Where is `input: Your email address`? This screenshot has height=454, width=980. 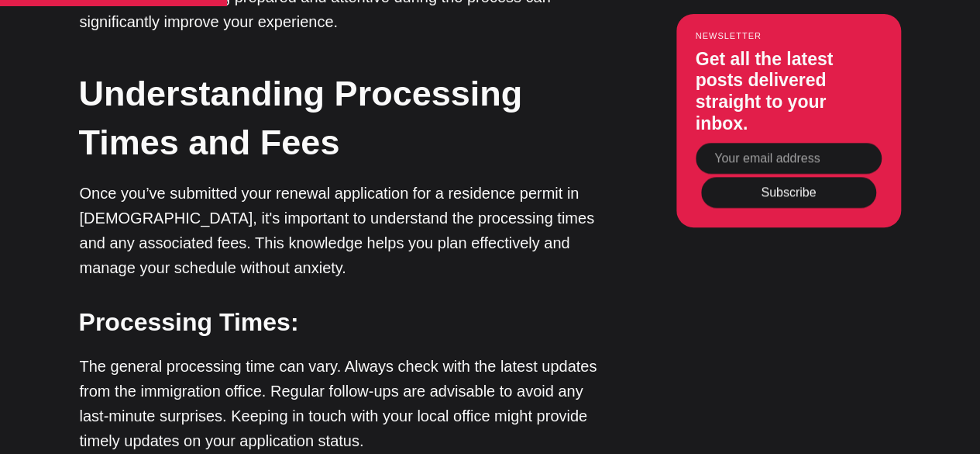 input: Your email address is located at coordinates (789, 158).